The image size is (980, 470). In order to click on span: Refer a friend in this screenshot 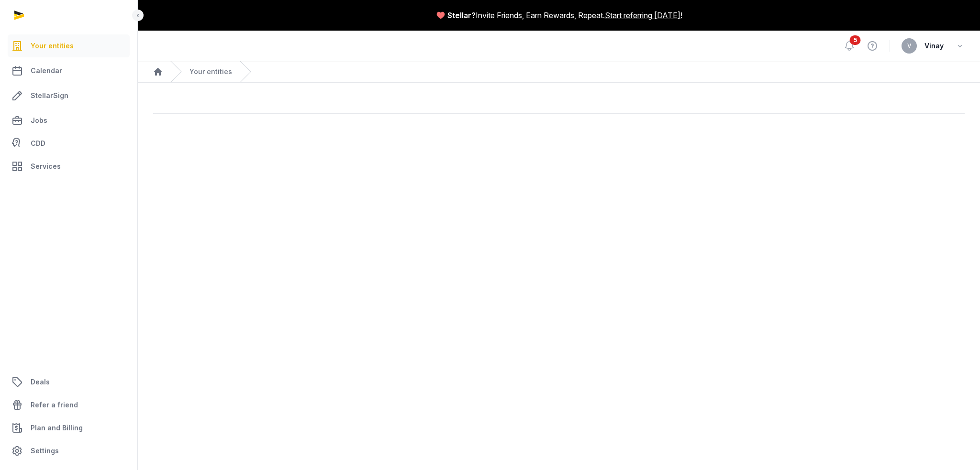, I will do `click(54, 405)`.